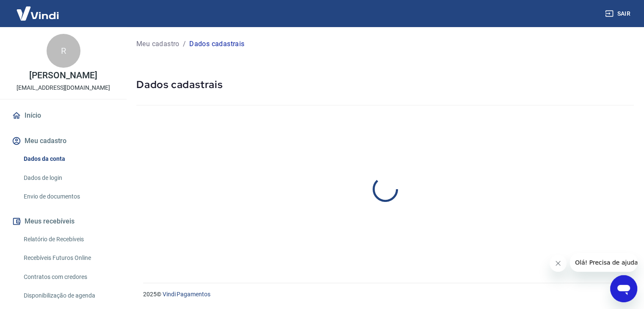  What do you see at coordinates (187, 295) in the screenshot?
I see `a: Vindi Pagamentos` at bounding box center [187, 295].